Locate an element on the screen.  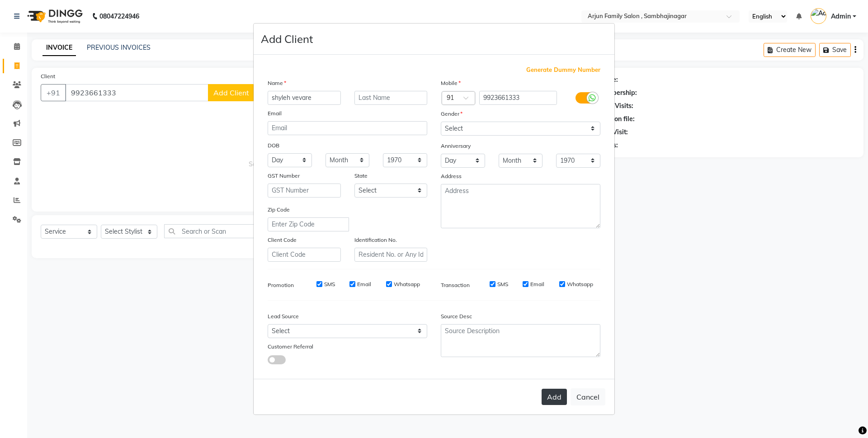
input: Client Code is located at coordinates (304, 254).